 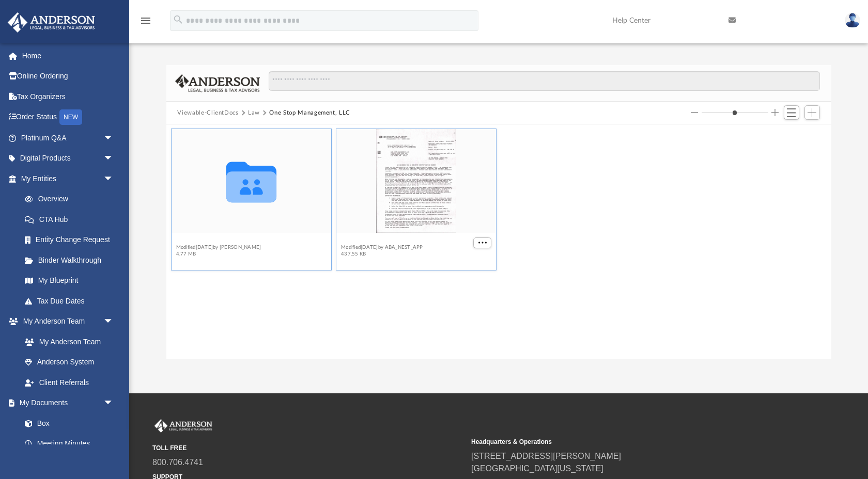 I want to click on a: Anderson System, so click(x=69, y=362).